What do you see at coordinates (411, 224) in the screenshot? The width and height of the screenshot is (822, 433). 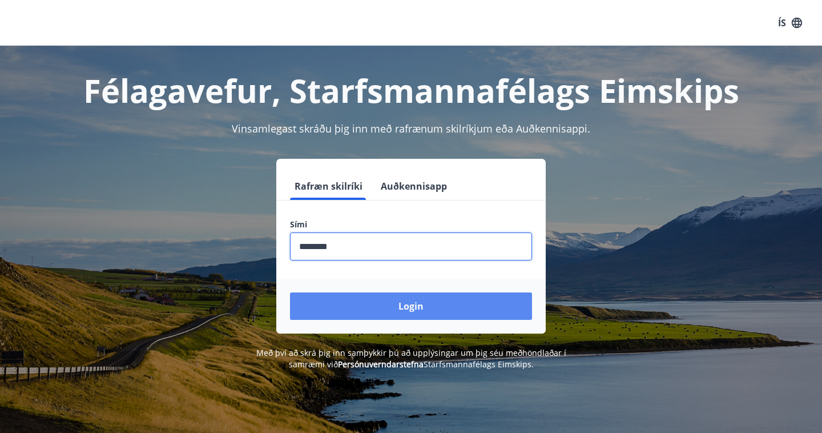 I see `label: Sími` at bounding box center [411, 224].